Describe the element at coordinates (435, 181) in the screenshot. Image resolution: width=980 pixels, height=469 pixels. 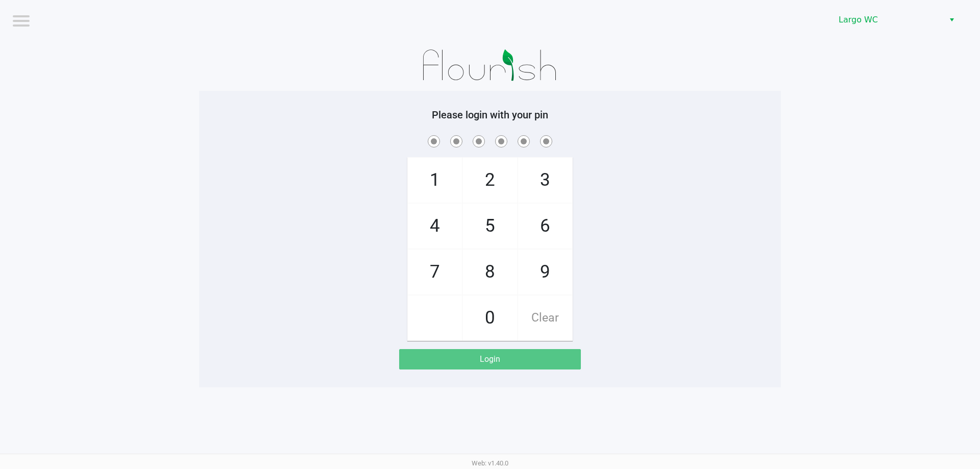
I see `span: 1` at that location.